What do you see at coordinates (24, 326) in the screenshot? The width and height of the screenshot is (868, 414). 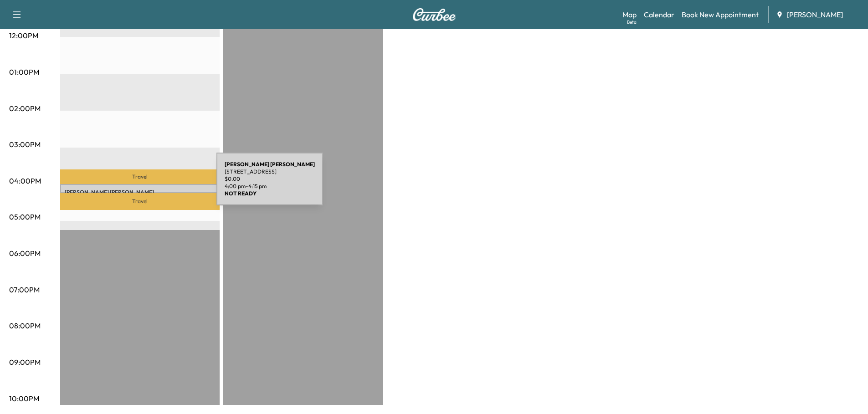 I see `p: 08:00PM` at bounding box center [24, 326].